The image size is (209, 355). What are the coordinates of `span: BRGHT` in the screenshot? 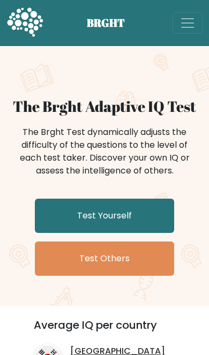 It's located at (112, 23).